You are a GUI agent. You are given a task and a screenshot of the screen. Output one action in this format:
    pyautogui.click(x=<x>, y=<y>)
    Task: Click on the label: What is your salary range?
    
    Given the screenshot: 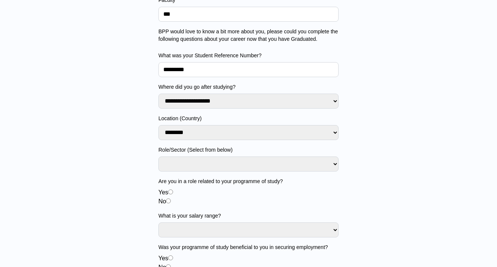 What is the action you would take?
    pyautogui.click(x=248, y=216)
    